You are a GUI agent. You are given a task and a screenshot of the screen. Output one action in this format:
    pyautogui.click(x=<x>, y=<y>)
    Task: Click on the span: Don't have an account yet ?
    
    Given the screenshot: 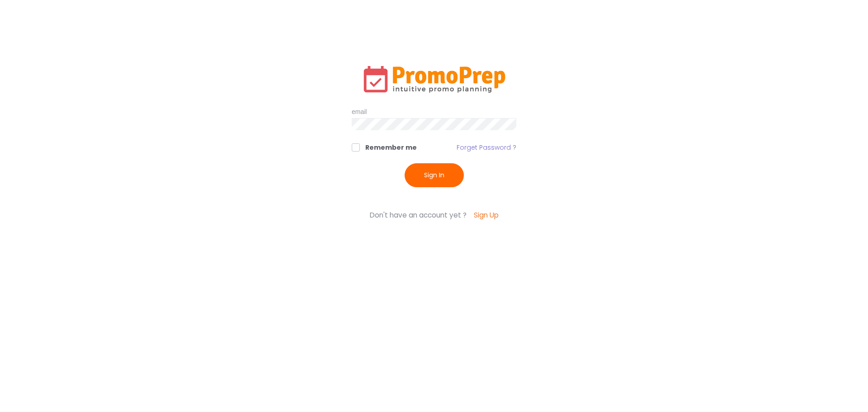 What is the action you would take?
    pyautogui.click(x=418, y=215)
    